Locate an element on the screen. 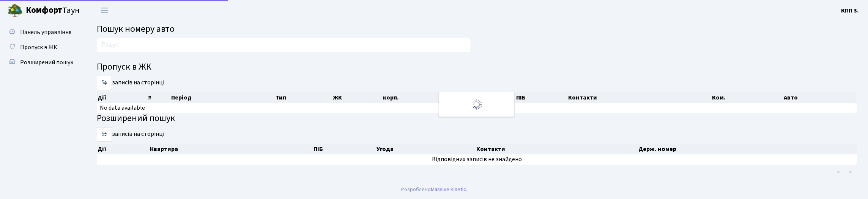  th: Угода is located at coordinates (426, 149).